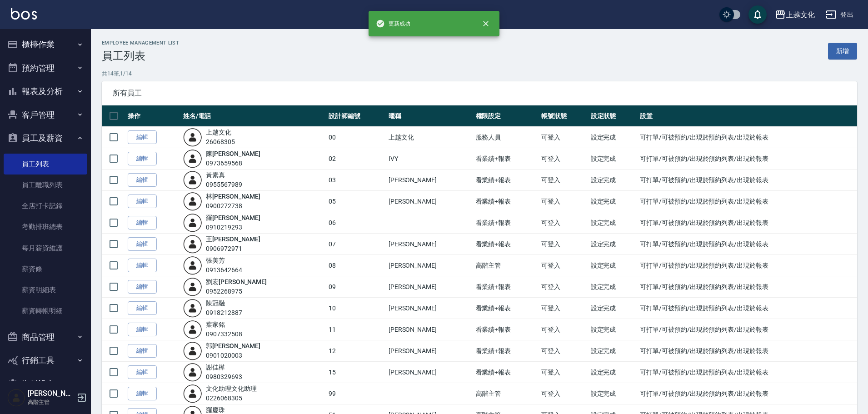  I want to click on button: 櫃檯作業, so click(46, 45).